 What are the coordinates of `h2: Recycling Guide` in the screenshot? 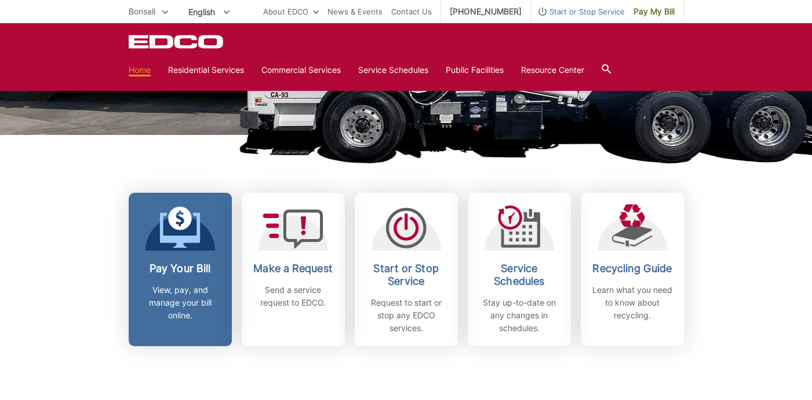 It's located at (632, 269).